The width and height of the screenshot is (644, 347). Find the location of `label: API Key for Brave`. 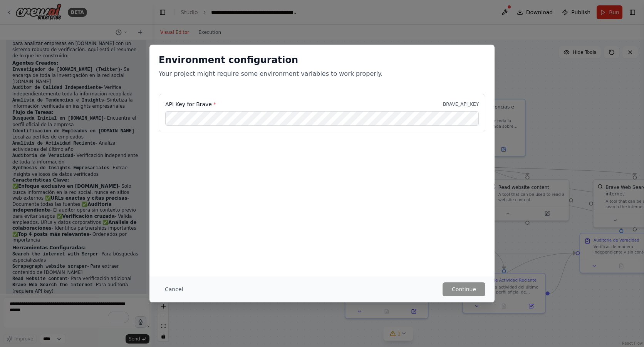

label: API Key for Brave is located at coordinates (191, 104).